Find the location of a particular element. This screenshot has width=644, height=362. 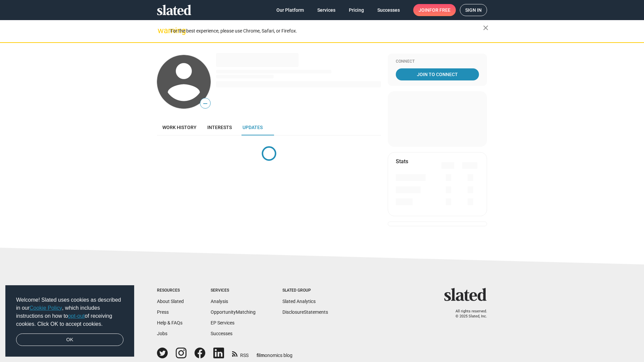

a: Help & FAQs is located at coordinates (170, 323).